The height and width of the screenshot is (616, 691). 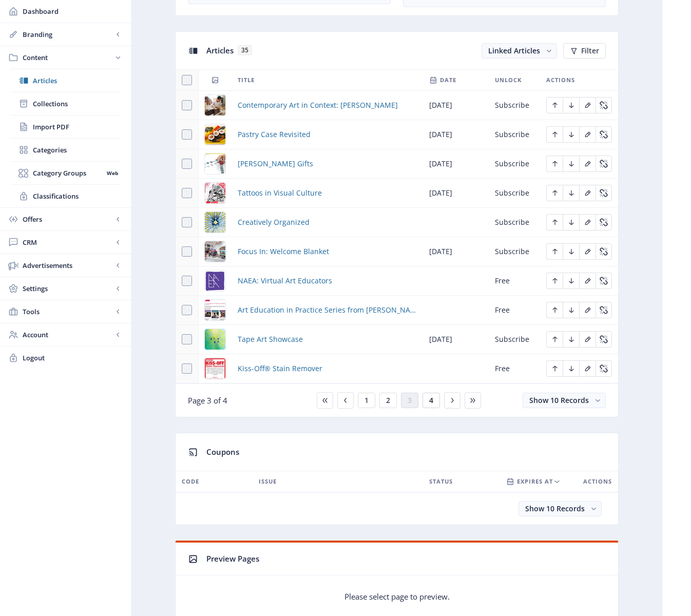 I want to click on nb-badge: Web, so click(x=112, y=173).